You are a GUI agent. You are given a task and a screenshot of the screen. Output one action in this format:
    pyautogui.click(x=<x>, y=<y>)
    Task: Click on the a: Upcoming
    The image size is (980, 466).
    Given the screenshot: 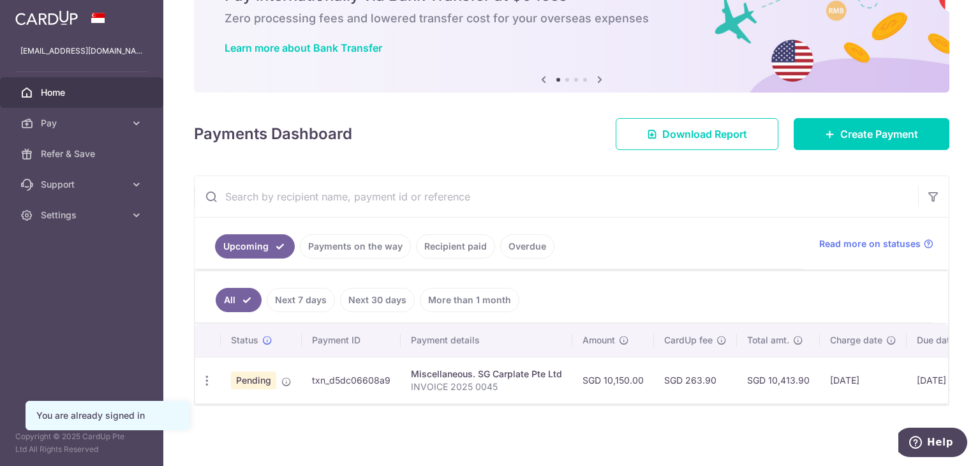 What is the action you would take?
    pyautogui.click(x=254, y=247)
    